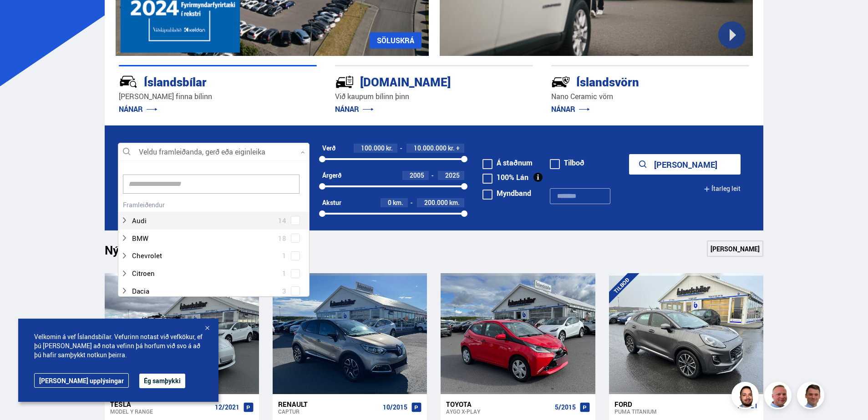  I want to click on button: Ég samþykki, so click(162, 381).